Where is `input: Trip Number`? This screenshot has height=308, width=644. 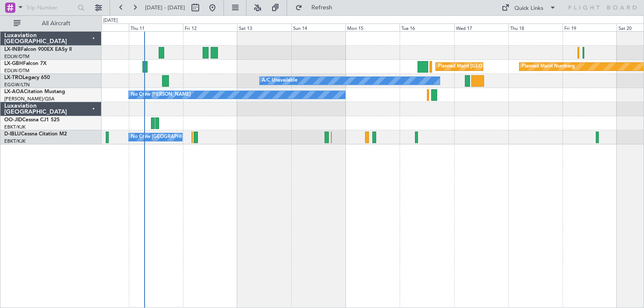
input: Trip Number is located at coordinates (50, 8).